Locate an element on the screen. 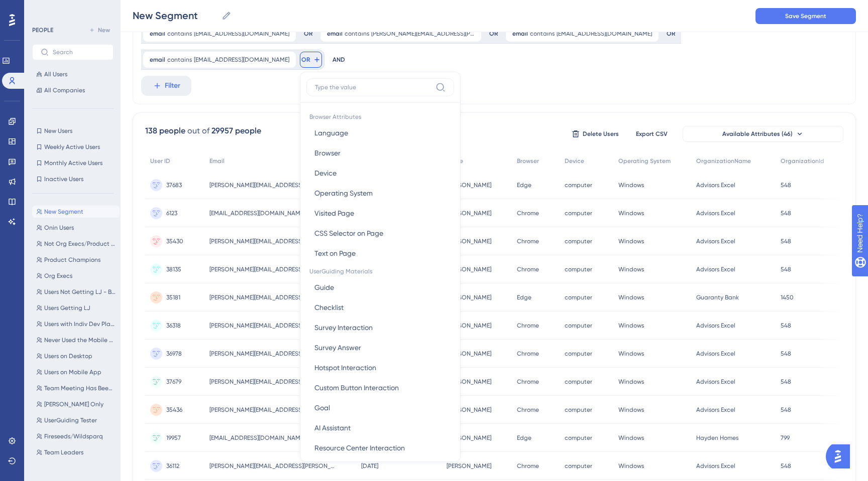  span: Text on Page is located at coordinates (335, 253).